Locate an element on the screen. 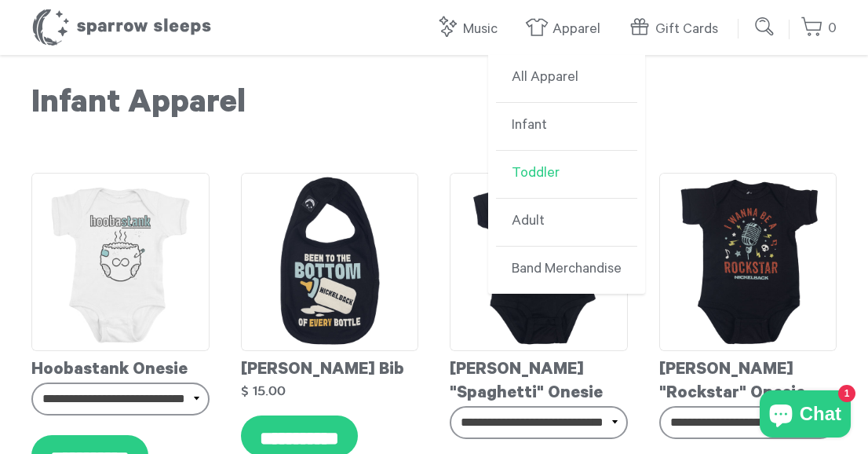 The width and height of the screenshot is (868, 454). a: Toddler is located at coordinates (567, 175).